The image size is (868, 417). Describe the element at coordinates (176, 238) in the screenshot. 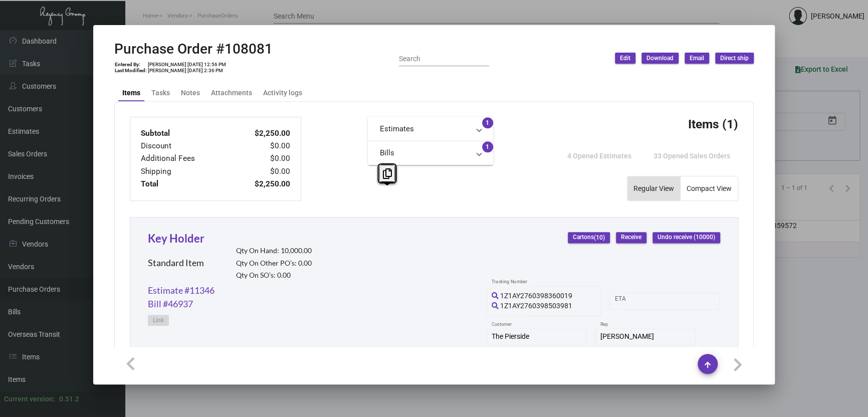

I see `a: Key Holder` at that location.